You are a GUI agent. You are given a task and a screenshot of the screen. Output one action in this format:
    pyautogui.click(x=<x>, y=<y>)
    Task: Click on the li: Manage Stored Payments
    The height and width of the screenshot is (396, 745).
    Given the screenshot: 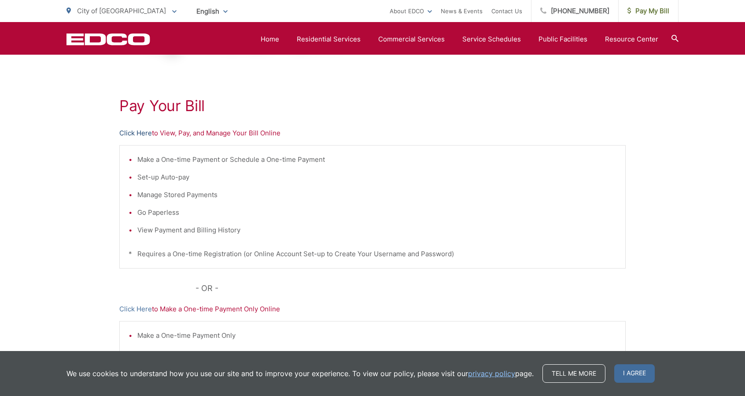 What is the action you would take?
    pyautogui.click(x=377, y=195)
    